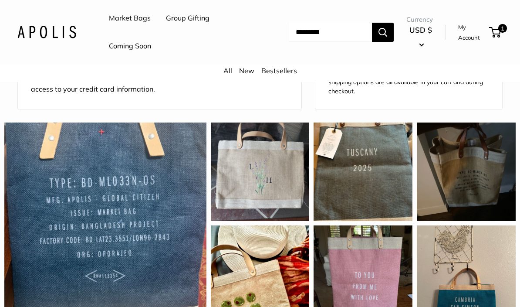  Describe the element at coordinates (383, 32) in the screenshot. I see `button: Search` at that location.